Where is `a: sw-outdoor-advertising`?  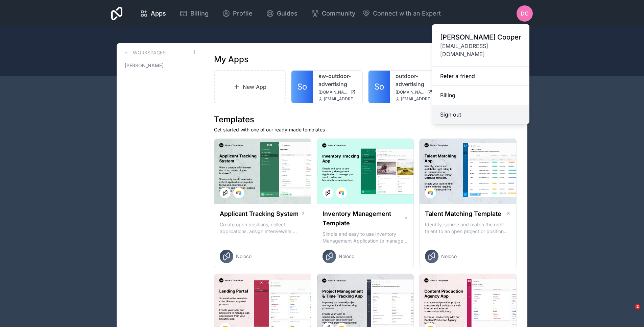
a: sw-outdoor-advertising is located at coordinates (338, 80).